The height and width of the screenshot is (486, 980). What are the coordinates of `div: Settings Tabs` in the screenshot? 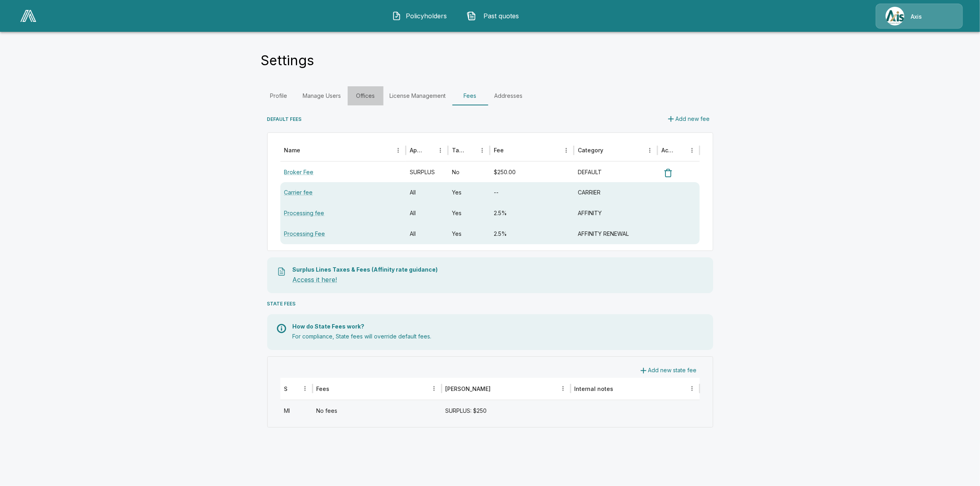 It's located at (490, 96).